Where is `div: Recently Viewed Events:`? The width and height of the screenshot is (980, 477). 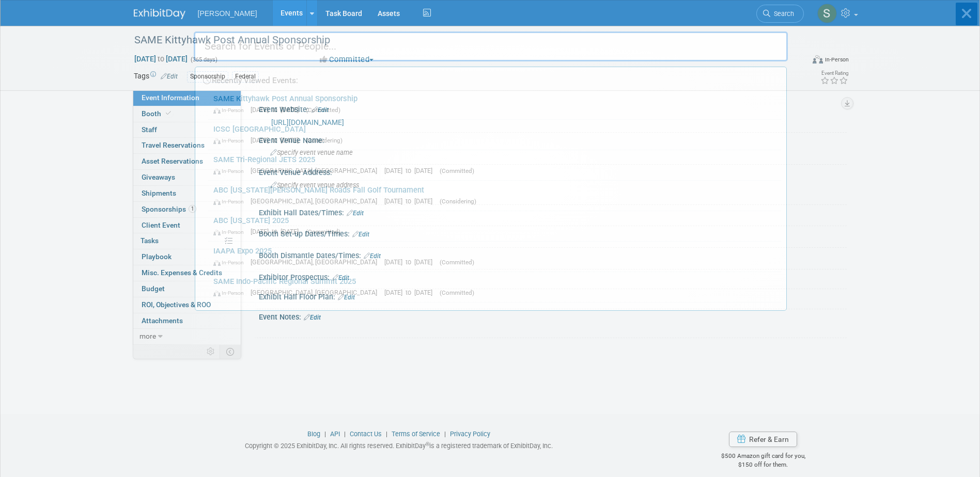
div: Recently Viewed Events: is located at coordinates (491, 78).